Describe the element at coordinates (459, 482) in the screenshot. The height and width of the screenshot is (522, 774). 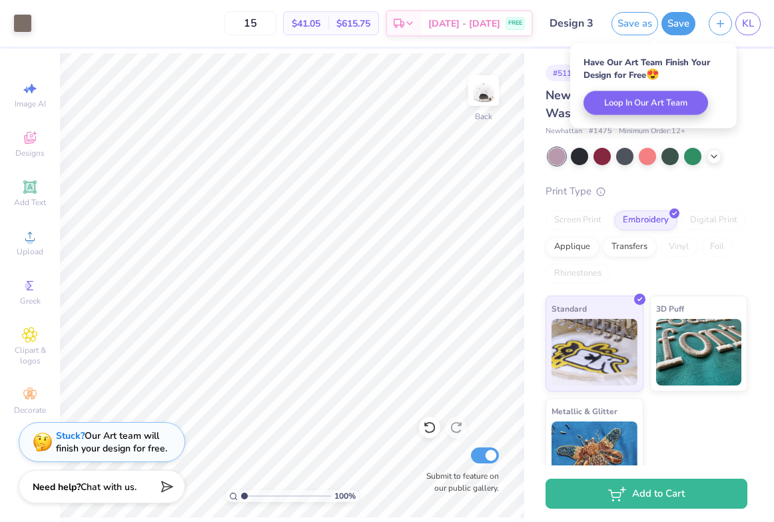
I see `label: Submit to feature on our public gallery.` at that location.